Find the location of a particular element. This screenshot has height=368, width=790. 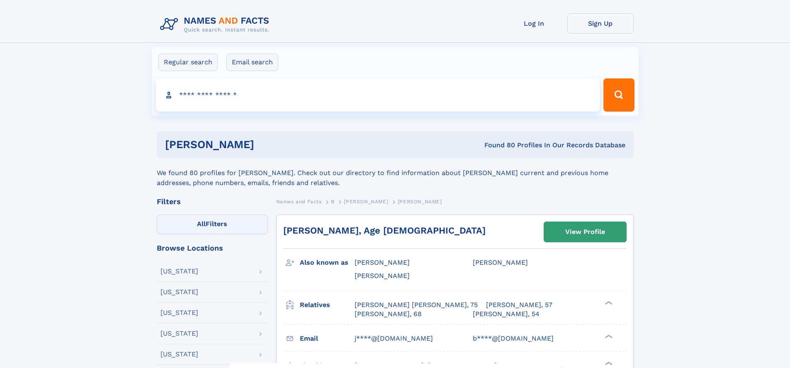

a: View Profile is located at coordinates (585, 232).